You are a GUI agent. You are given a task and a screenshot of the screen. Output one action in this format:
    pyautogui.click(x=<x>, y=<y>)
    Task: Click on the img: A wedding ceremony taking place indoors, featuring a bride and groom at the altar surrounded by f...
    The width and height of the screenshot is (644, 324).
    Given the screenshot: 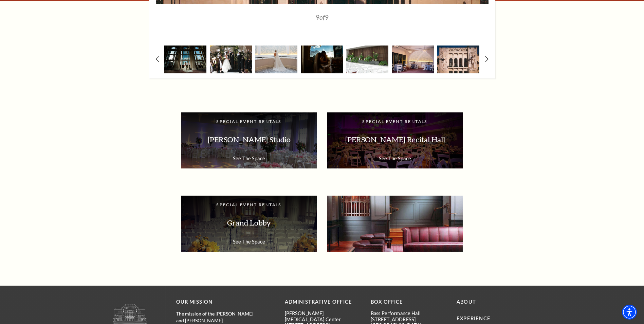 What is the action you would take?
    pyautogui.click(x=231, y=59)
    